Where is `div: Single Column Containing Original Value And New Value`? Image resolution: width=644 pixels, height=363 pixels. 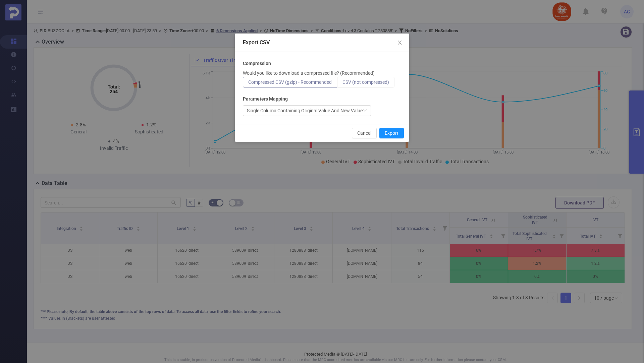 div: Single Column Containing Original Value And New Value is located at coordinates (305, 111).